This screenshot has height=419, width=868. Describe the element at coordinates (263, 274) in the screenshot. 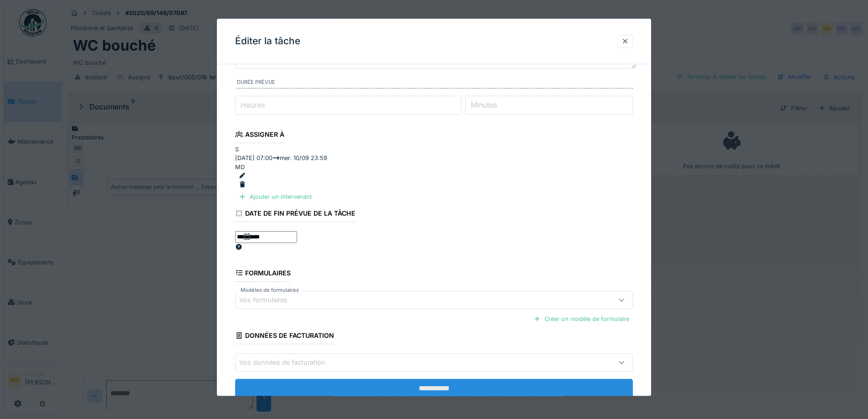

I see `div: Formulaires` at that location.